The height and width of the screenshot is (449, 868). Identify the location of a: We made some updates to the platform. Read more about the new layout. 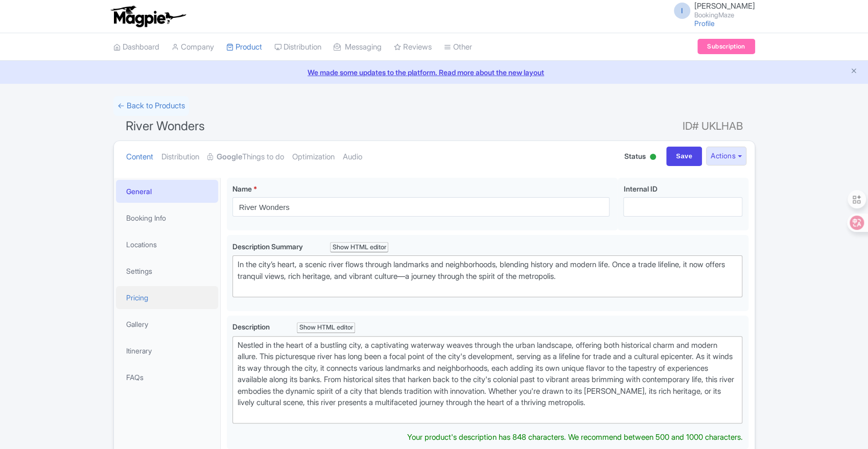
(434, 72).